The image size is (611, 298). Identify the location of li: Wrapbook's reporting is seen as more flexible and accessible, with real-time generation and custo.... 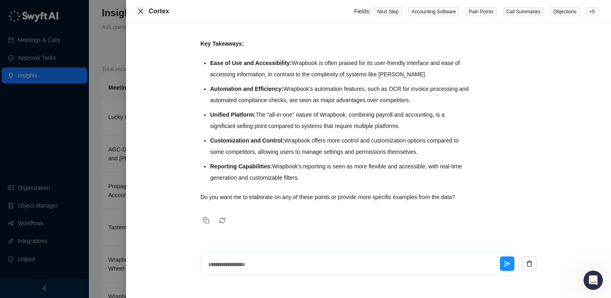
(340, 172).